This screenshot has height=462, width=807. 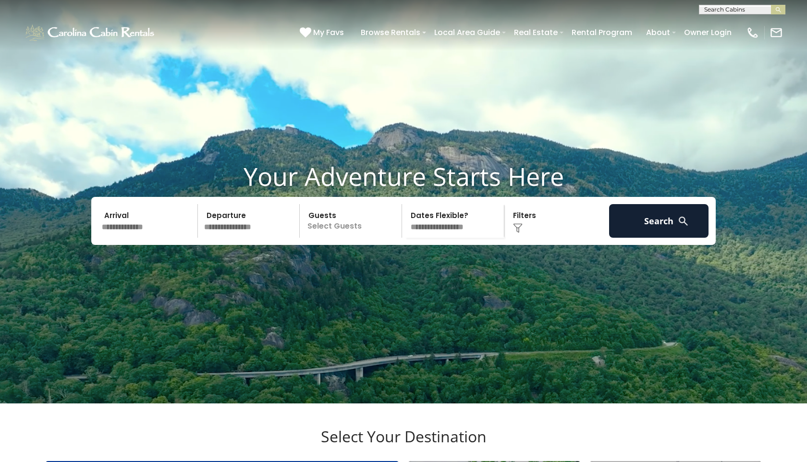 I want to click on button: Search, so click(x=658, y=221).